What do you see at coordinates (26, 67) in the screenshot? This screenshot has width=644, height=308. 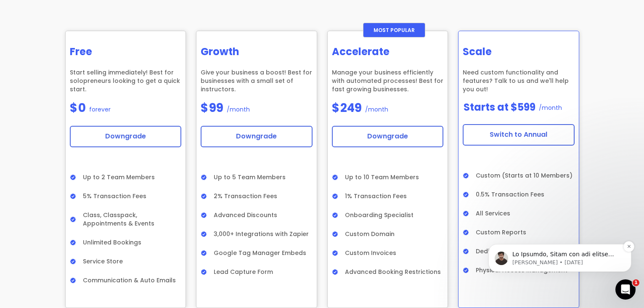 I see `img: Profile image for Vignesh` at bounding box center [26, 67].